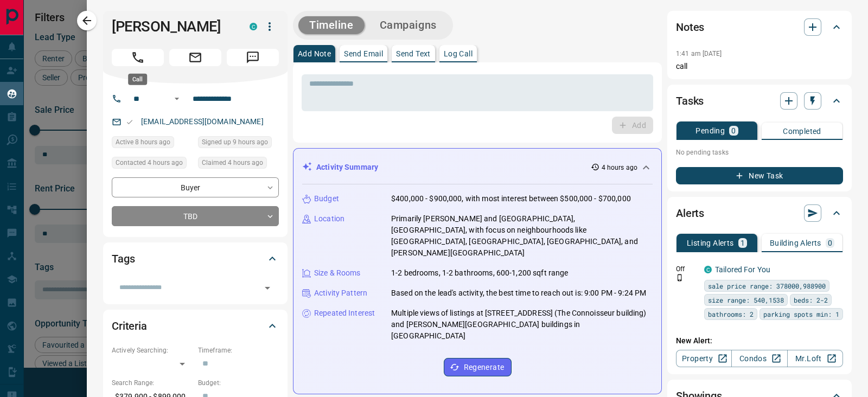  I want to click on span: bathrooms: 2, so click(731, 314).